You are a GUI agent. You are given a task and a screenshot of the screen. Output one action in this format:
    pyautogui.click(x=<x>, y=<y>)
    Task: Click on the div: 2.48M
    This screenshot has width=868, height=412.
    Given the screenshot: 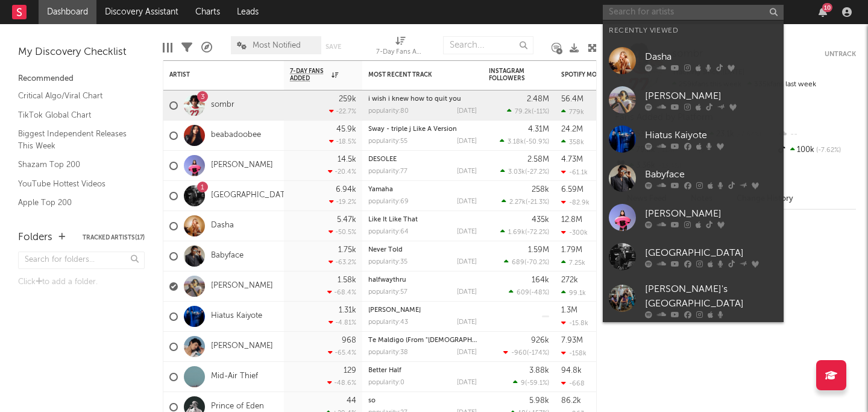 What is the action you would take?
    pyautogui.click(x=537, y=99)
    